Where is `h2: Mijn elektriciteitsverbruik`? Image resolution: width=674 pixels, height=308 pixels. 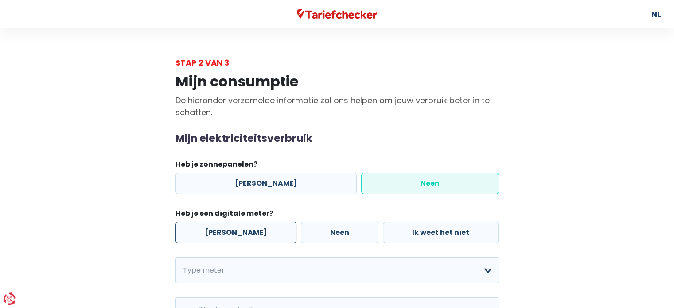 h2: Mijn elektriciteitsverbruik is located at coordinates (337, 139).